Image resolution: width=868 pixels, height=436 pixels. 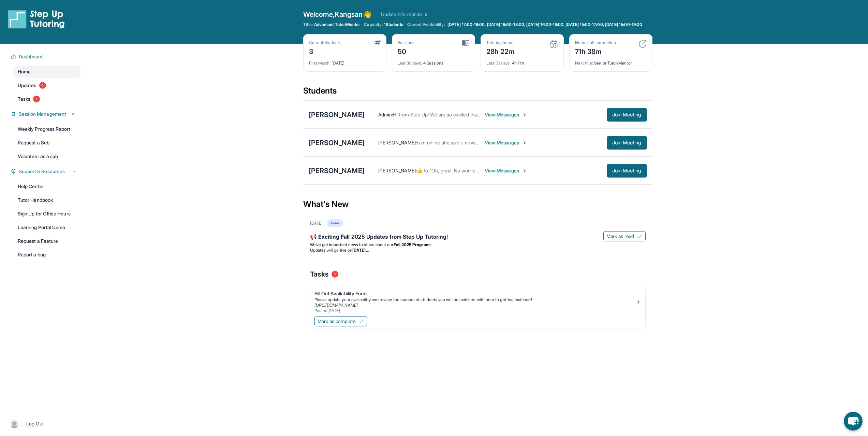 I want to click on div: Hours until promotion, so click(x=596, y=43).